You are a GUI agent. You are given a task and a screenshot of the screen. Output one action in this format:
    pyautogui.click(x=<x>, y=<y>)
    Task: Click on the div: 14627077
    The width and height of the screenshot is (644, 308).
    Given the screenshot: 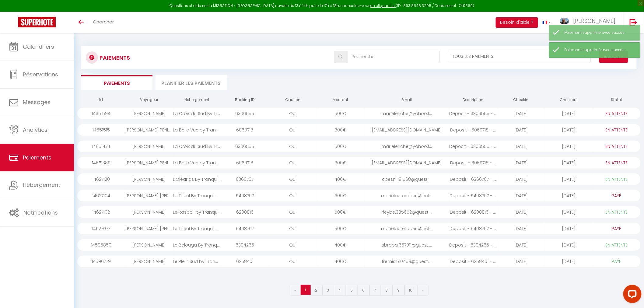 What is the action you would take?
    pyautogui.click(x=101, y=228)
    